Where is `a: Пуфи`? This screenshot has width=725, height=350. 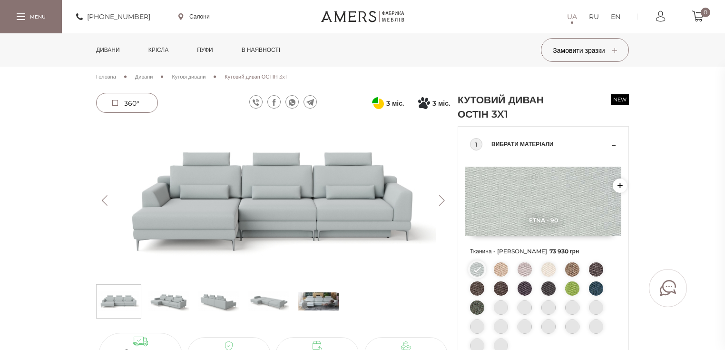
a: Пуфи is located at coordinates (205, 50).